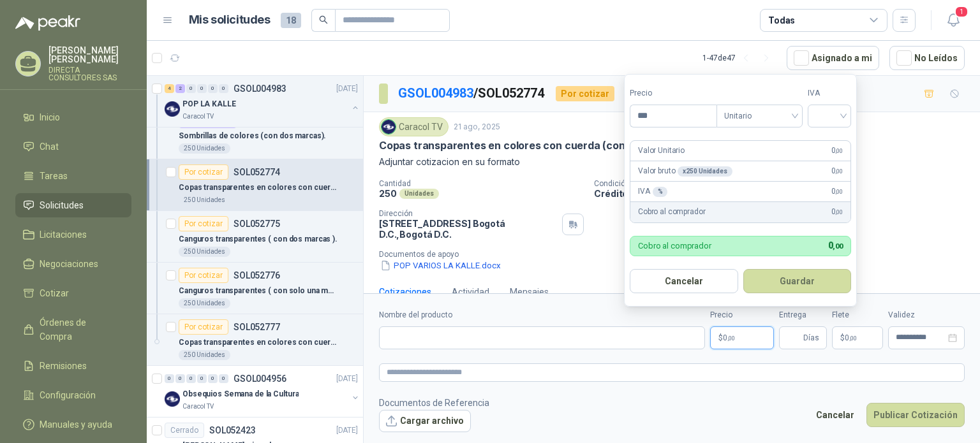 This screenshot has height=443, width=980. I want to click on button: Cargar archivo, so click(425, 422).